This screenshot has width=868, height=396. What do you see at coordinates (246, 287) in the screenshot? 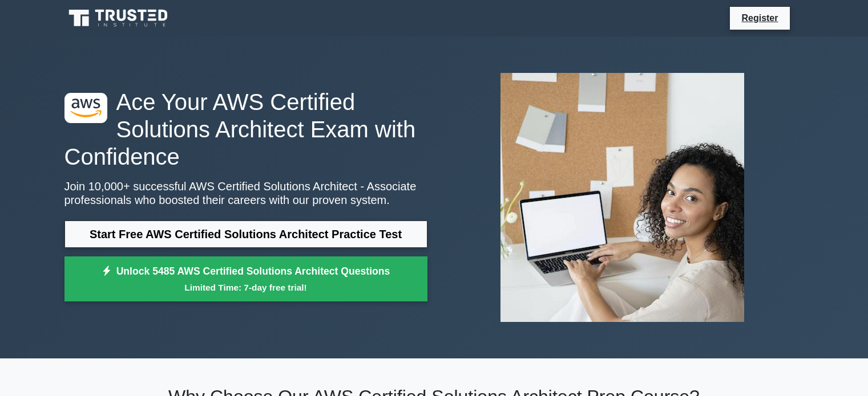
I see `small: Limited Time: 7-day free trial!` at bounding box center [246, 287].